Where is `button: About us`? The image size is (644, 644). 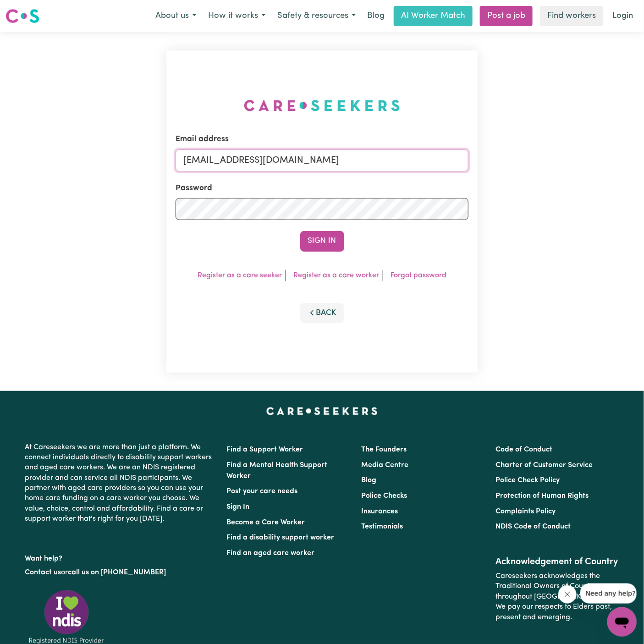
button: About us is located at coordinates (176, 17).